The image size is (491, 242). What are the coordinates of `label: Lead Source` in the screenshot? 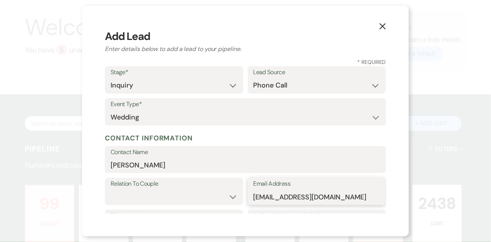 It's located at (317, 72).